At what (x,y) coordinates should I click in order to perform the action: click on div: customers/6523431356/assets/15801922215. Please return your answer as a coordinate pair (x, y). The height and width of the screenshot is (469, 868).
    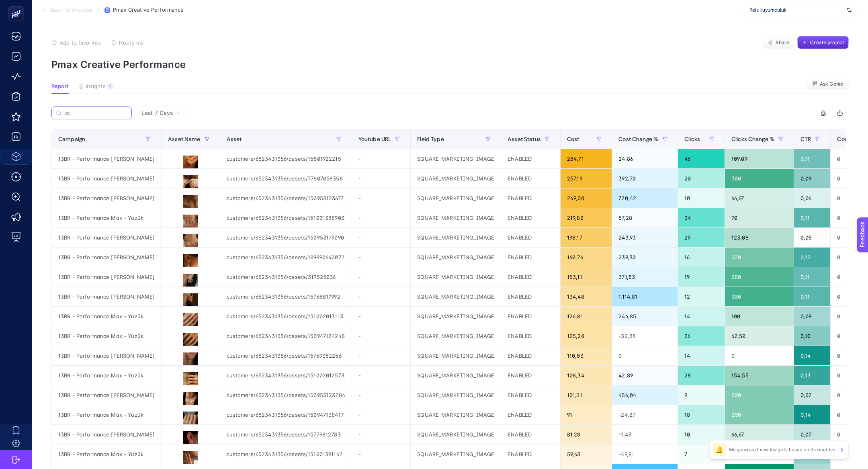
    Looking at the image, I should click on (286, 158).